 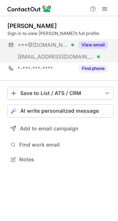 I want to click on button: Add to email campaign, so click(x=60, y=129).